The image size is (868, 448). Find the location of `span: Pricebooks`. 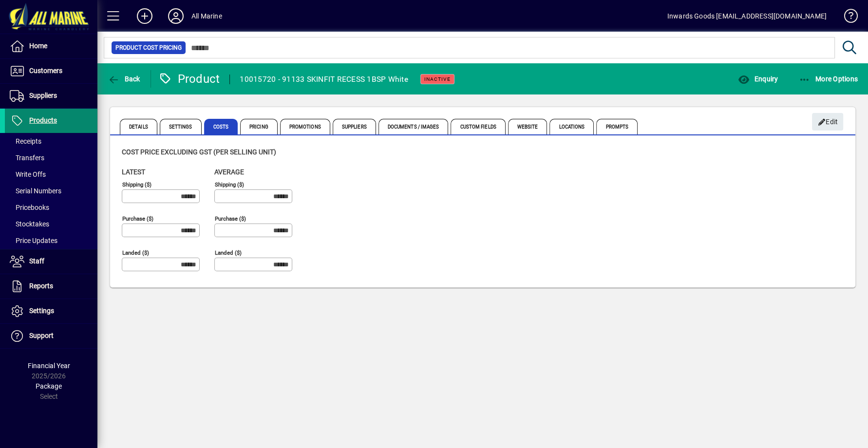

span: Pricebooks is located at coordinates (29, 208).